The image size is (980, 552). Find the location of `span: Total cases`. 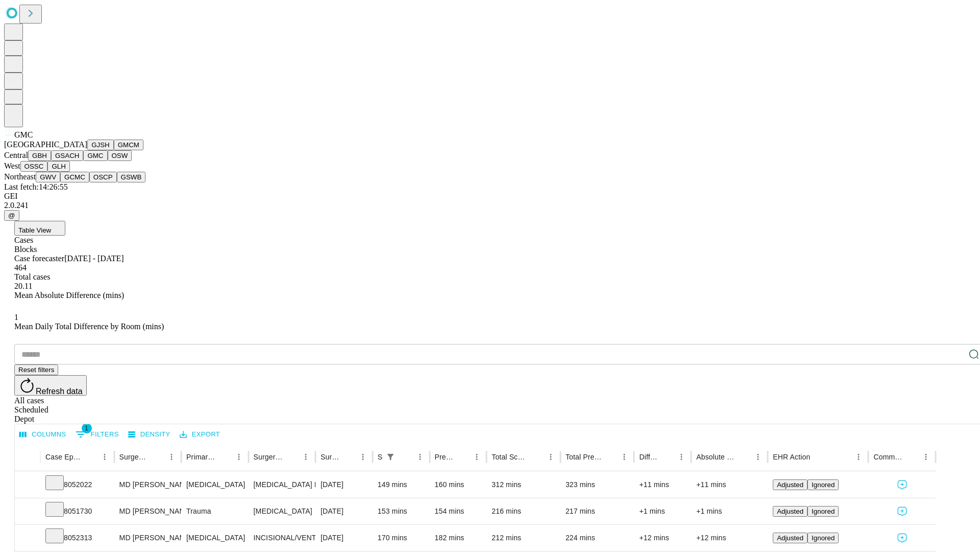

span: Total cases is located at coordinates (32, 276).